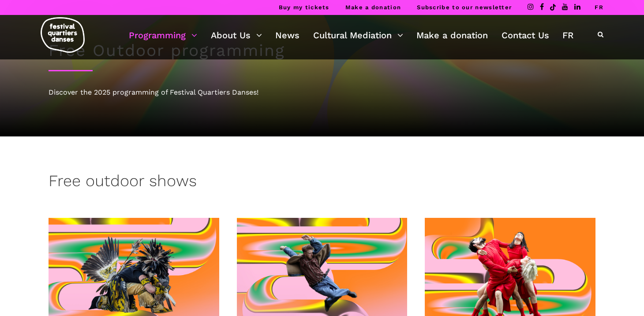  I want to click on img: logo-fqd-med, so click(62, 35).